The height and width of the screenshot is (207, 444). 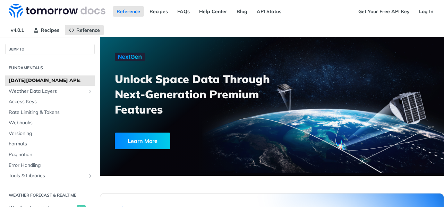 I want to click on h2: Fundamentals, so click(x=50, y=68).